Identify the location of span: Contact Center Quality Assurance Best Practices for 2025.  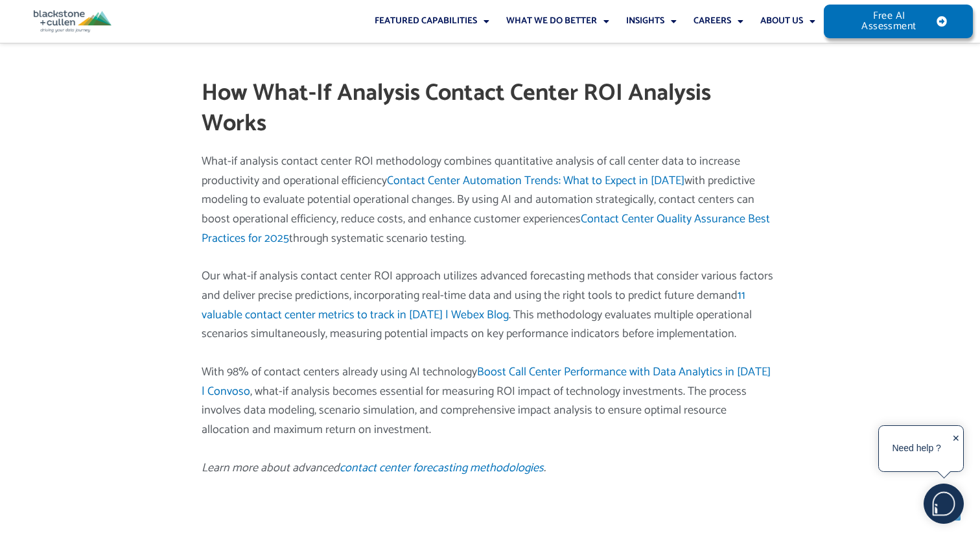
(486, 229).